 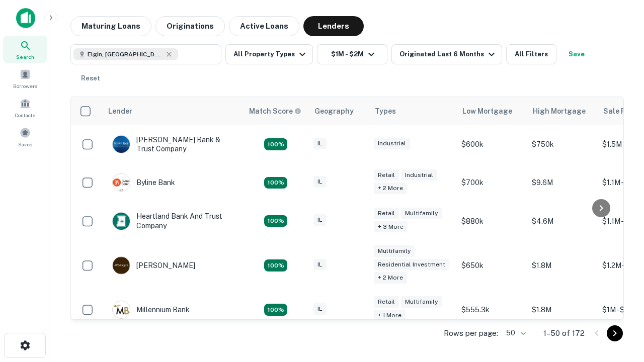 What do you see at coordinates (562, 183) in the screenshot?
I see `td: $9.6M` at bounding box center [562, 183].